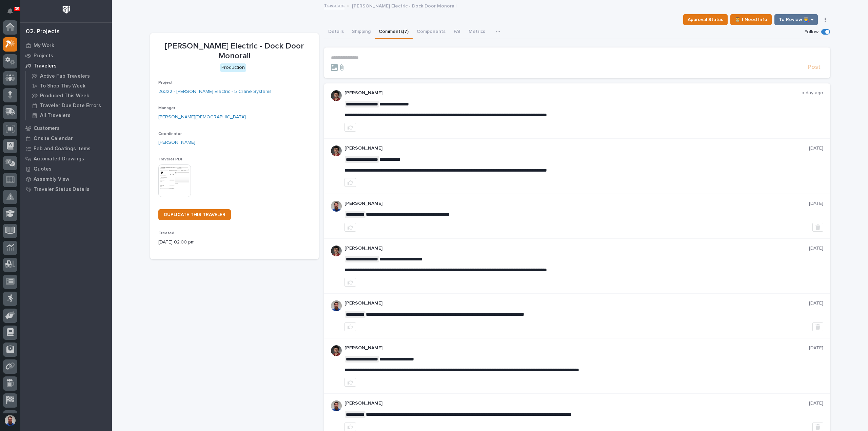  I want to click on button: Comments (7), so click(394, 32).